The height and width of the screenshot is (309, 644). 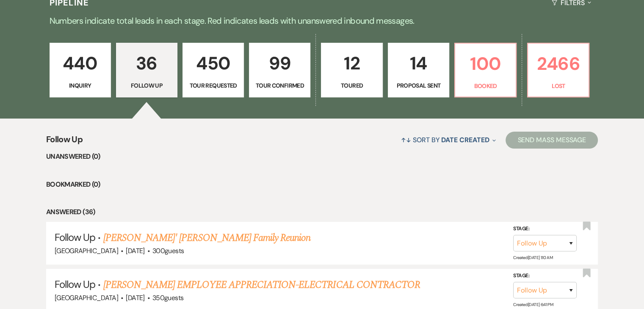 What do you see at coordinates (80, 63) in the screenshot?
I see `p: 440` at bounding box center [80, 63].